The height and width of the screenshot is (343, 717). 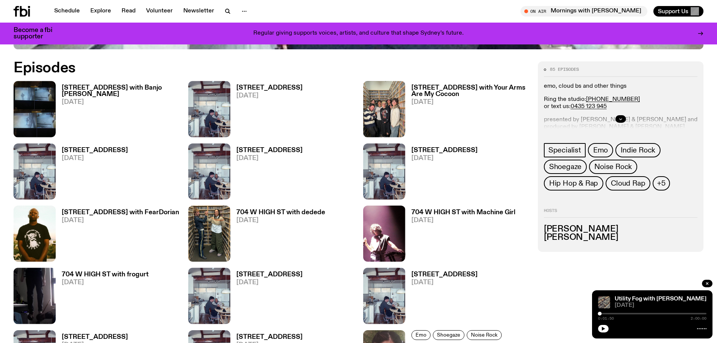 What do you see at coordinates (574, 183) in the screenshot?
I see `a: Hip Hop & Rap` at bounding box center [574, 183].